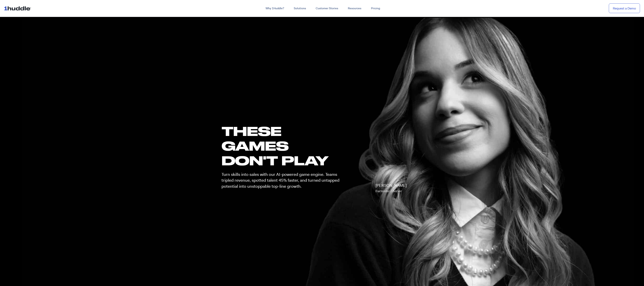  I want to click on a: Solutions, so click(300, 9).